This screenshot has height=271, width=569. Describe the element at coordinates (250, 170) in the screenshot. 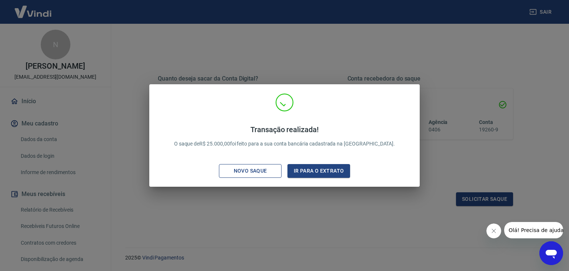

I see `button: Novo saque` at that location.